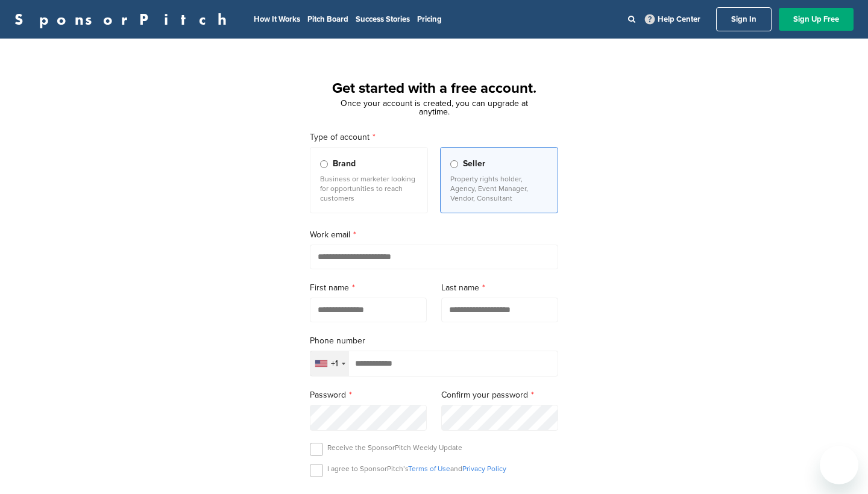  I want to click on span: Brand, so click(344, 164).